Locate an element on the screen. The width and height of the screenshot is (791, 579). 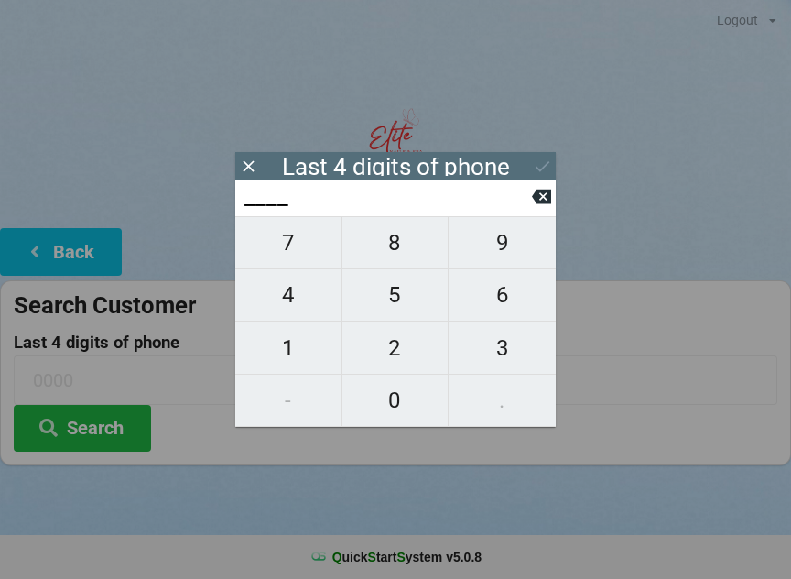
button: 8 is located at coordinates (396, 243).